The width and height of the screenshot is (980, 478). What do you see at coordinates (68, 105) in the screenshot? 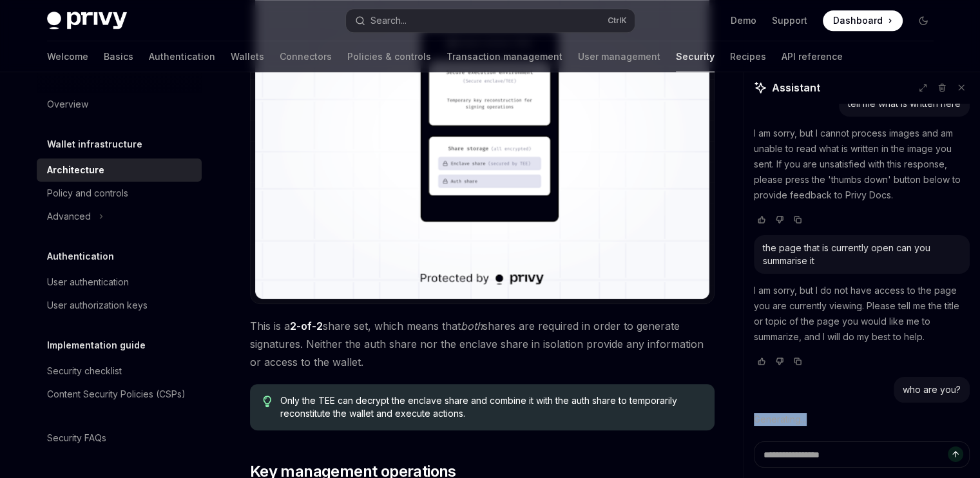
I see `div: Overview` at bounding box center [68, 105].